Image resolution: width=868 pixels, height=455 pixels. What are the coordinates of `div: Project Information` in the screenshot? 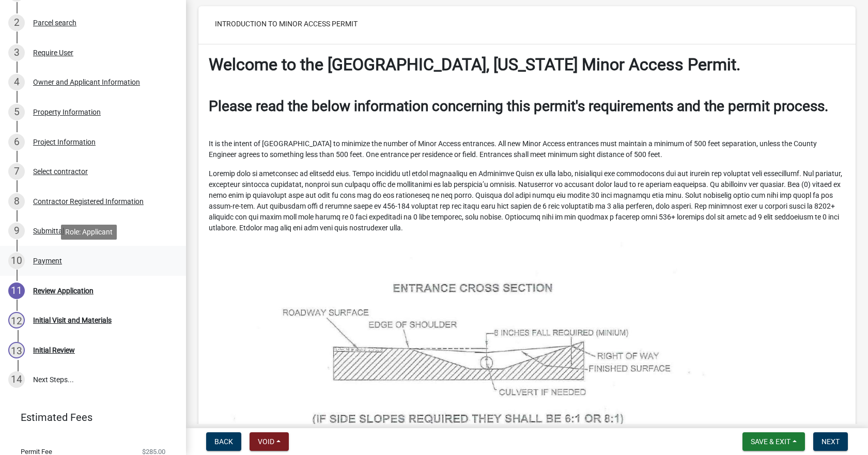 It's located at (64, 142).